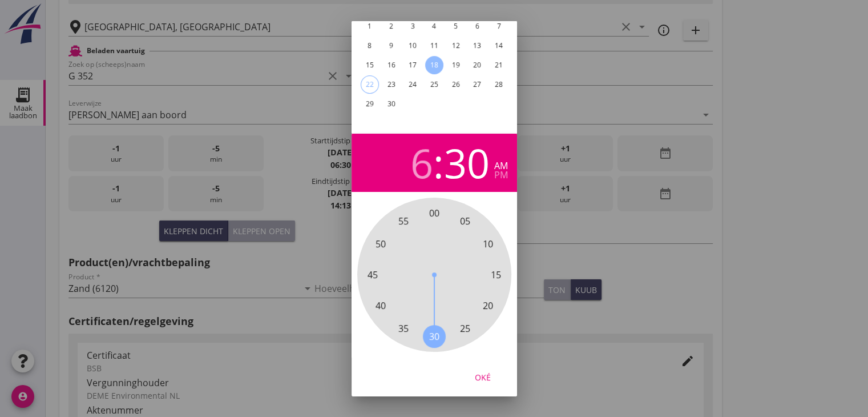  Describe the element at coordinates (499, 26) in the screenshot. I see `button: 7` at that location.